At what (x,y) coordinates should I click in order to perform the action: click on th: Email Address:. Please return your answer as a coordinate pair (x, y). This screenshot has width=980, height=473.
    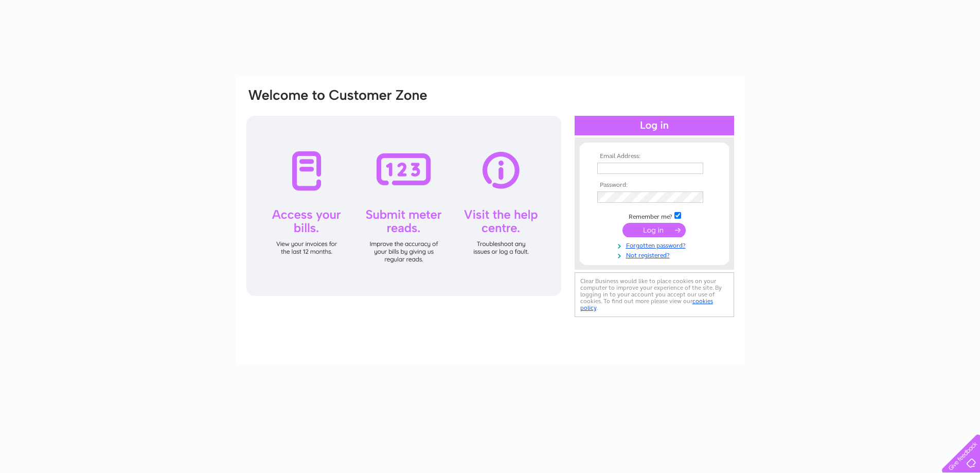
    Looking at the image, I should click on (654, 156).